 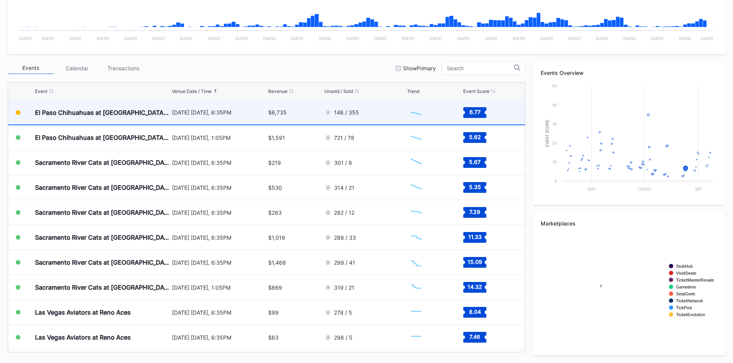 What do you see at coordinates (343, 313) in the screenshot?
I see `div: 278 / 5` at bounding box center [343, 313].